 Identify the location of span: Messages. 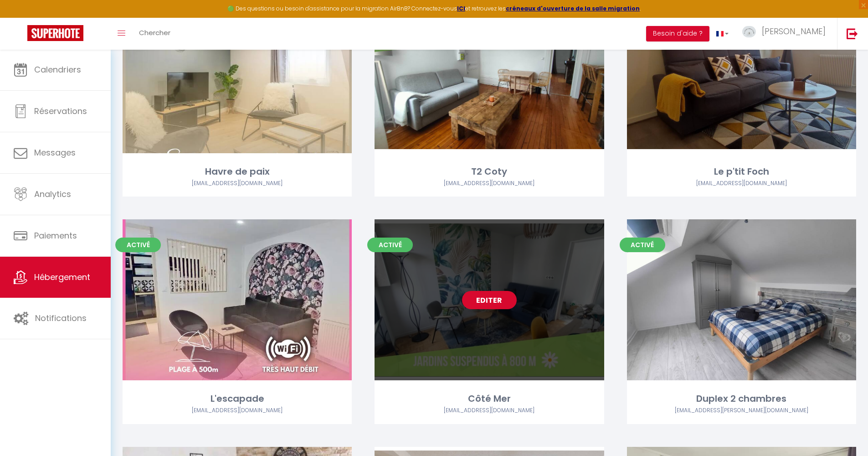
(55, 152).